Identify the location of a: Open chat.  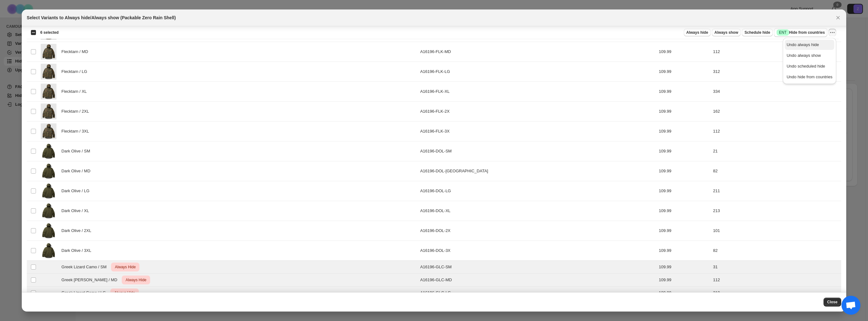
(851, 305).